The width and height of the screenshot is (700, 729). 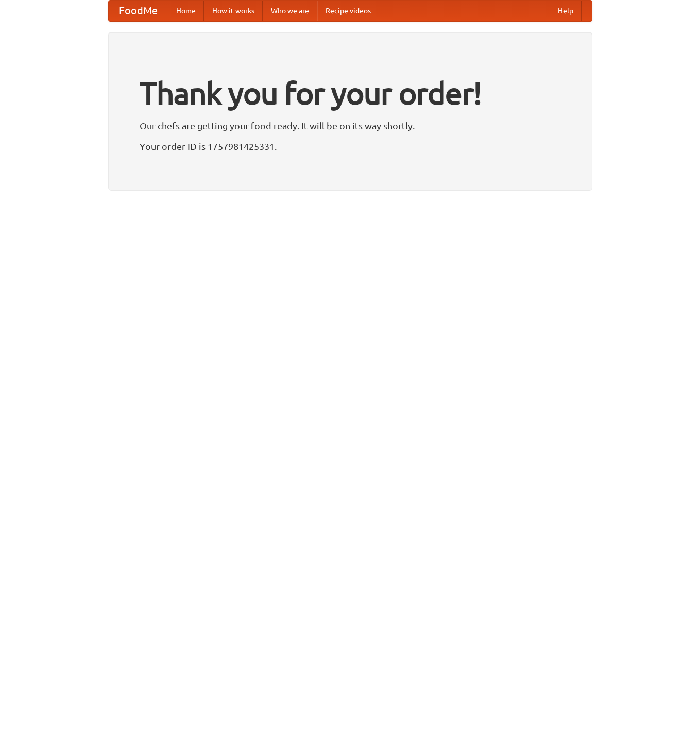 I want to click on a: Recipe videos, so click(x=348, y=11).